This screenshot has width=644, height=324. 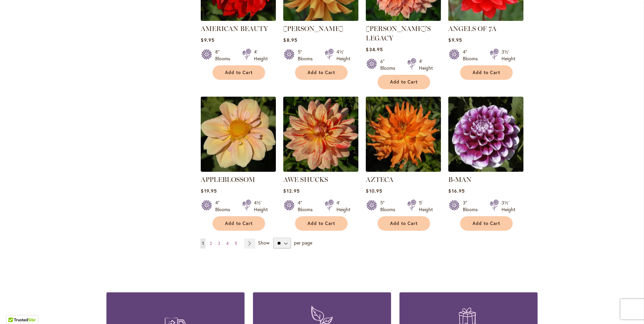 I want to click on span: $34.95, so click(x=374, y=49).